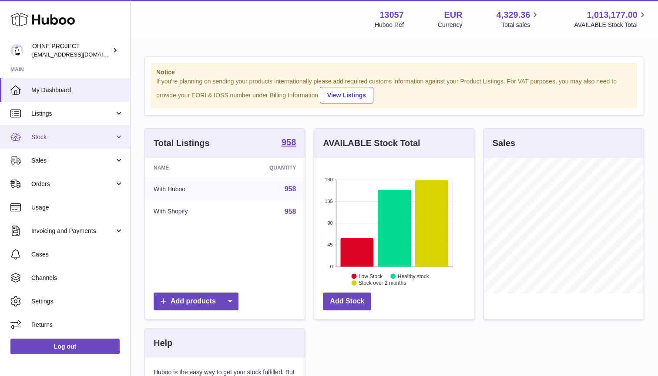 The height and width of the screenshot is (376, 658). Describe the element at coordinates (73, 114) in the screenshot. I see `span: Listings` at that location.